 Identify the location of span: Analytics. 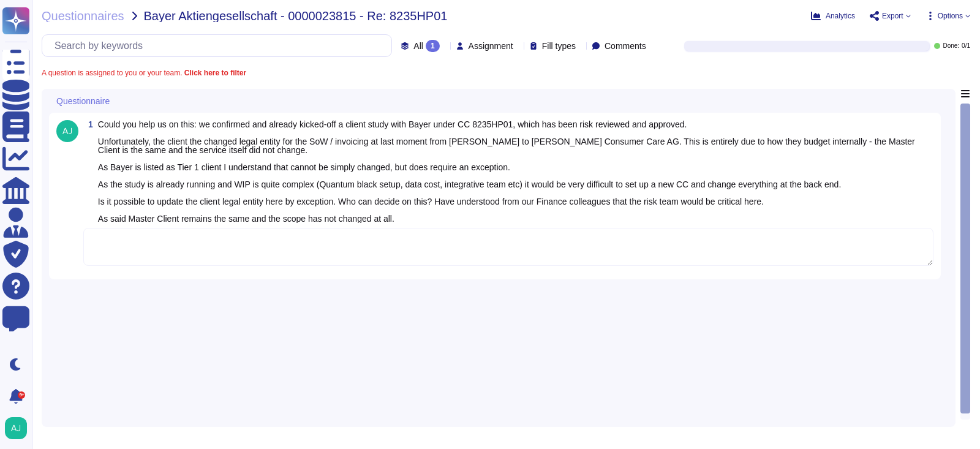
(840, 16).